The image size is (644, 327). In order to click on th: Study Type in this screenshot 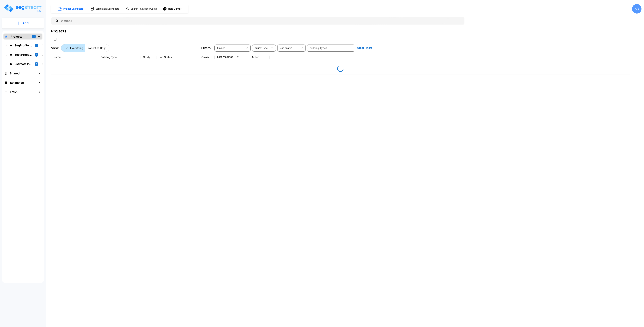, I will do `click(149, 57)`.